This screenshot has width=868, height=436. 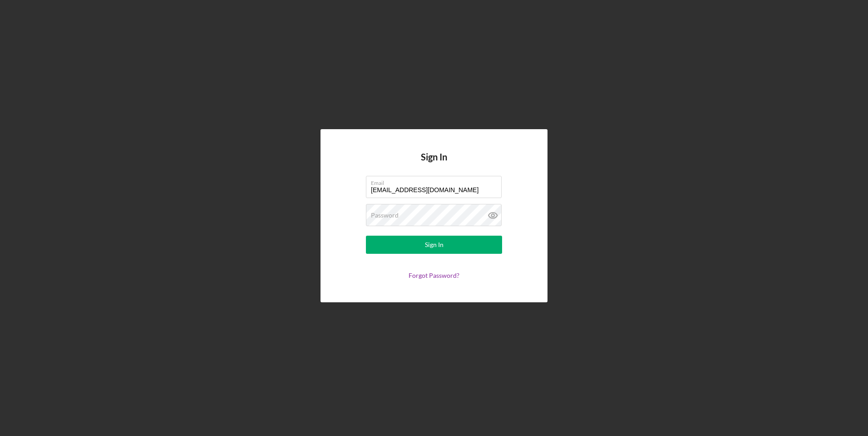 What do you see at coordinates (434, 245) in the screenshot?
I see `button: Sign In` at bounding box center [434, 245].